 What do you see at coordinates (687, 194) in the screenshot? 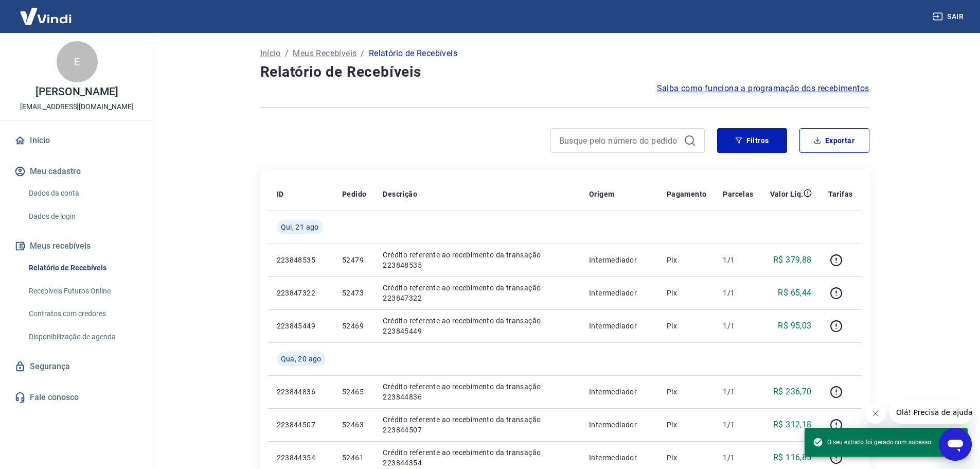
I see `p: Pagamento` at bounding box center [687, 194].